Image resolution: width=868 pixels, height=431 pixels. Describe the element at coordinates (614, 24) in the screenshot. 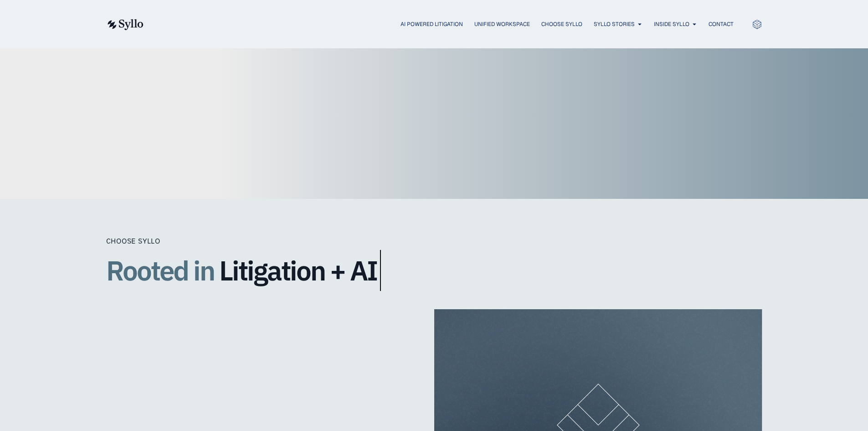

I see `span: Syllo Stories` at that location.